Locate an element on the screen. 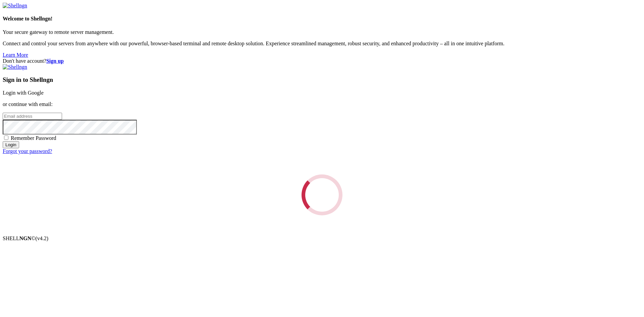  p: or continue with email: is located at coordinates (322, 104).